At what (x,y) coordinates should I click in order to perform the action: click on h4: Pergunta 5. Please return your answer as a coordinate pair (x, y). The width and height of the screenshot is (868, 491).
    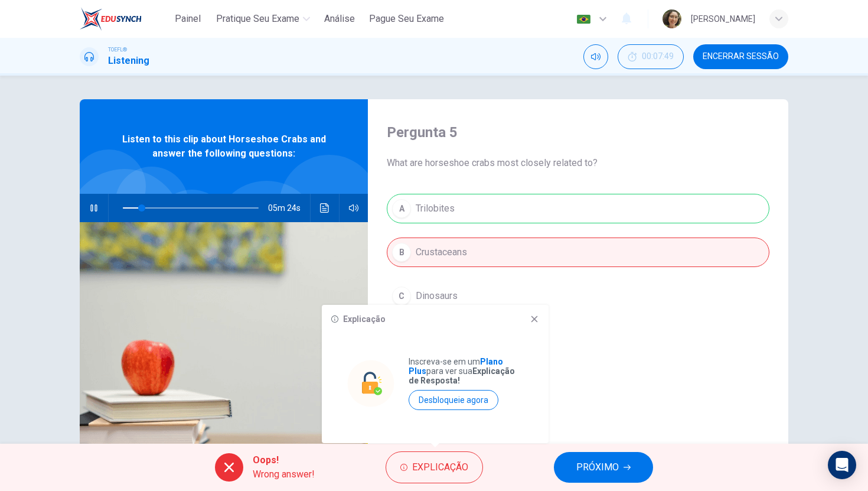
    Looking at the image, I should click on (578, 132).